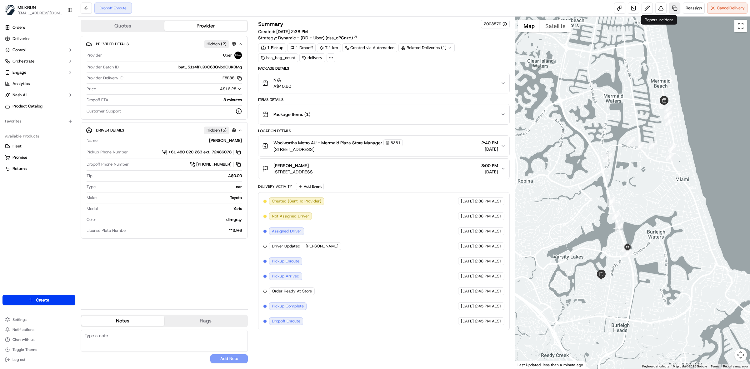 The height and width of the screenshot is (369, 750). Describe the element at coordinates (312, 58) in the screenshot. I see `div: delivery` at that location.